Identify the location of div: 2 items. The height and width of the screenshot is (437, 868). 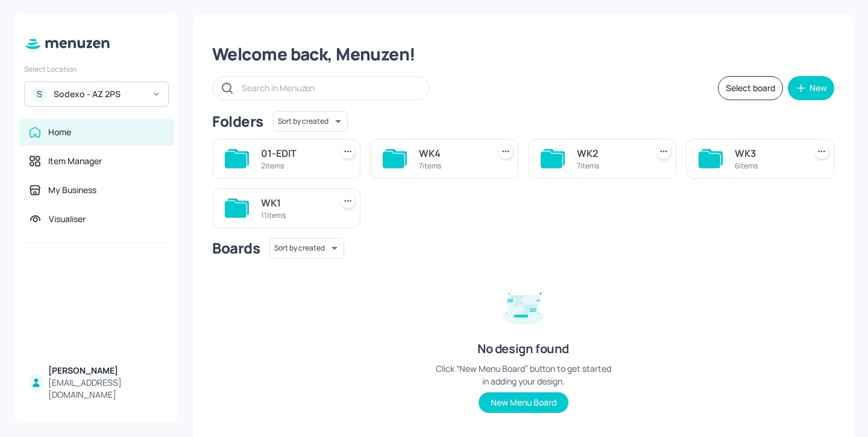
(293, 165).